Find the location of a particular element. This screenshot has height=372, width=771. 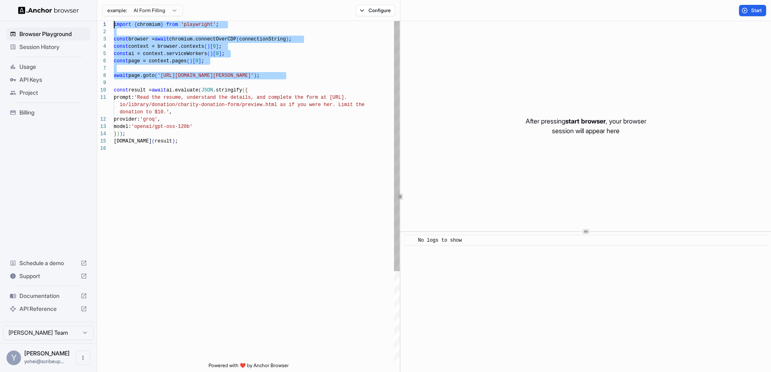

span: start browser is located at coordinates (585, 121).